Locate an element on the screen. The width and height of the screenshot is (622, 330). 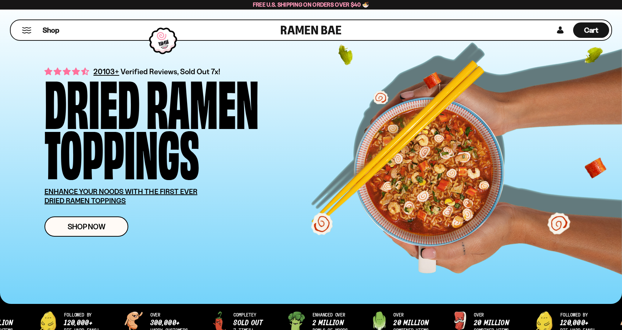
a: Cart is located at coordinates (591, 30).